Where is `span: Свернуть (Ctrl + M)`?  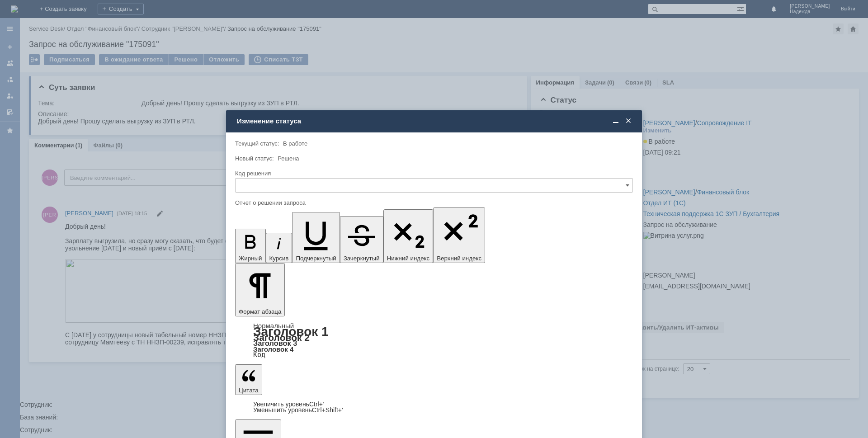 span: Свернуть (Ctrl + M) is located at coordinates (615, 122).